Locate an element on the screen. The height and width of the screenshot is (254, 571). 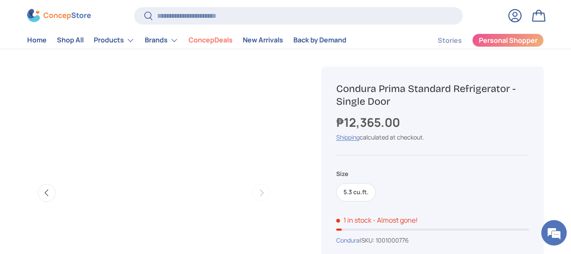
span: Personal Shopper is located at coordinates (508, 41).